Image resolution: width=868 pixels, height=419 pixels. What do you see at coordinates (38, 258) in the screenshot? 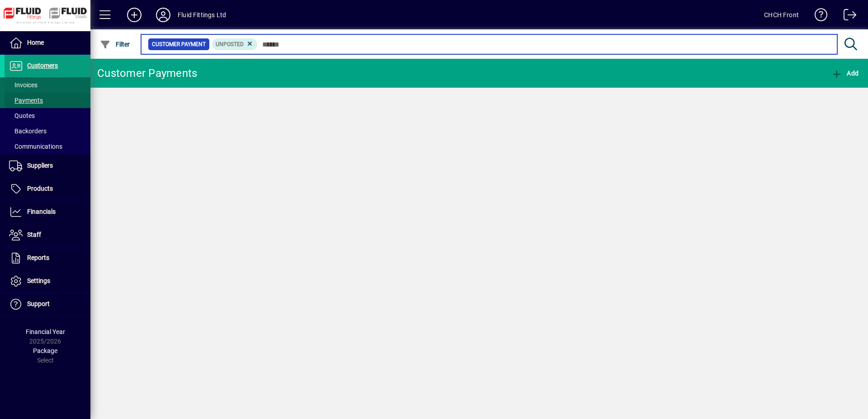
I see `span: Reports` at bounding box center [38, 258].